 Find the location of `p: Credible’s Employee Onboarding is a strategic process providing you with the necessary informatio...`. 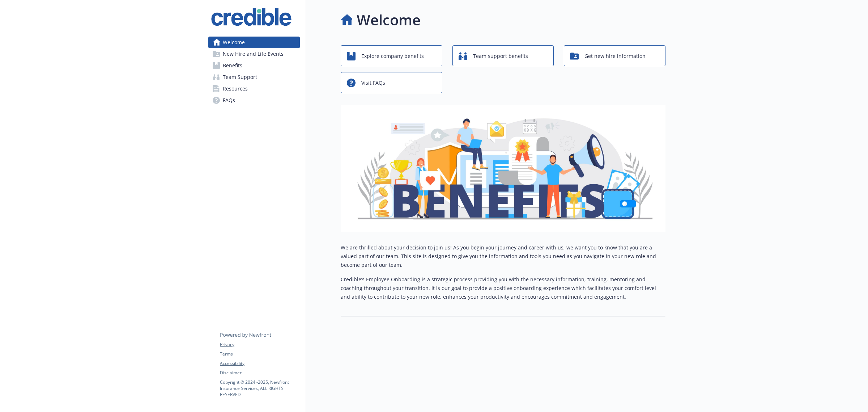

p: Credible’s Employee Onboarding is a strategic process providing you with the necessary informatio... is located at coordinates (503, 288).